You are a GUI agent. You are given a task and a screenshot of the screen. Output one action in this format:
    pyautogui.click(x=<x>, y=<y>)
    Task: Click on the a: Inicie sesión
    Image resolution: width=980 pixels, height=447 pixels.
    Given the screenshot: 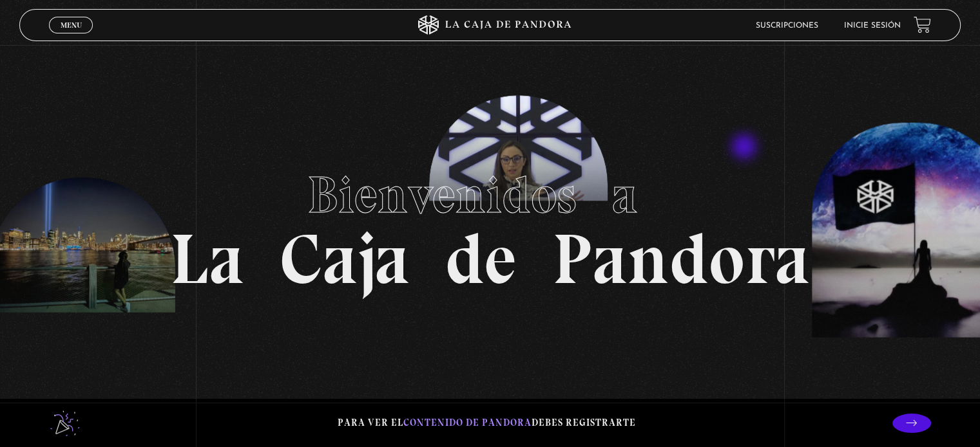 What is the action you would take?
    pyautogui.click(x=872, y=26)
    